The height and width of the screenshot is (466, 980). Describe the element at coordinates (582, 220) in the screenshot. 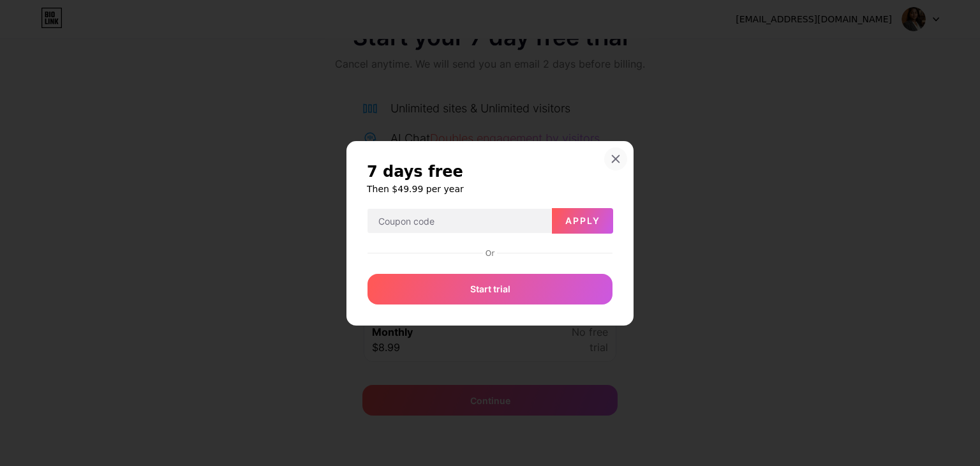

I see `span: Apply` at that location.